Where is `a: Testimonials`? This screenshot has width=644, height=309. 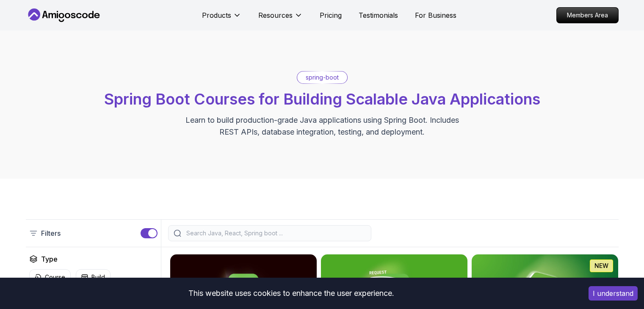
a: Testimonials is located at coordinates (378, 15).